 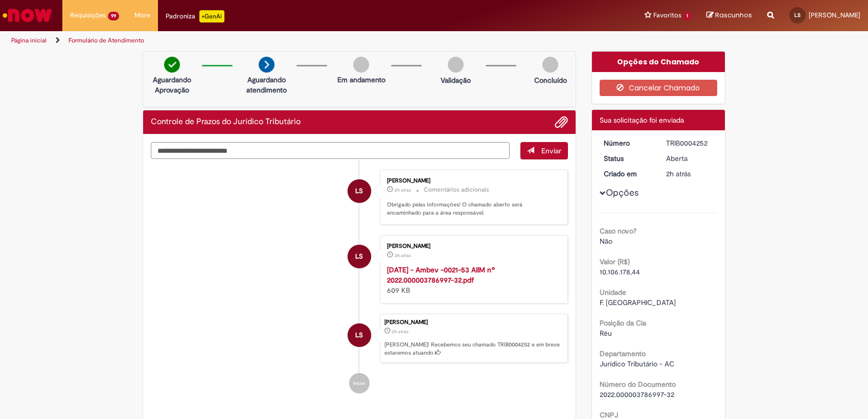 I want to click on span: Favoritos, so click(x=667, y=15).